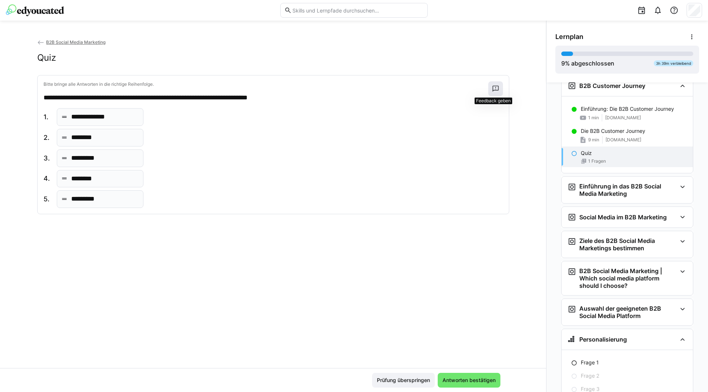 The image size is (708, 392). What do you see at coordinates (593, 118) in the screenshot?
I see `span: 1 min` at bounding box center [593, 118].